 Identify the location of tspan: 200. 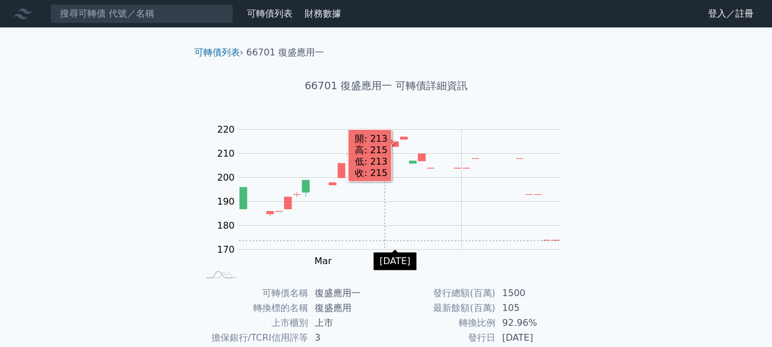
(226, 177).